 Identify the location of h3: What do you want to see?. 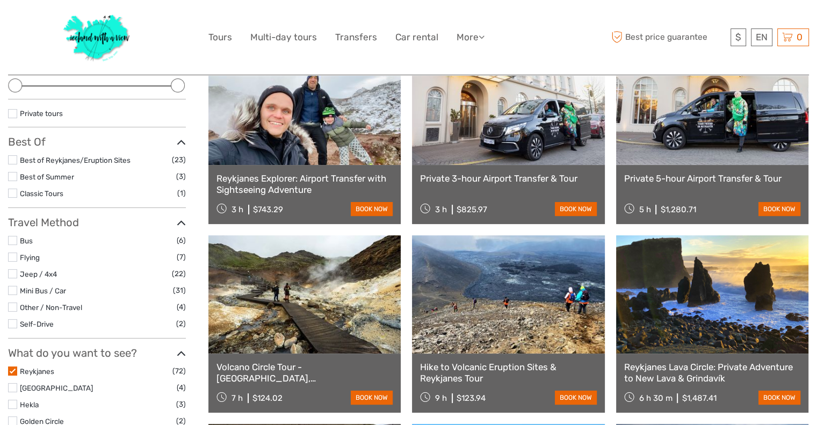
(97, 353).